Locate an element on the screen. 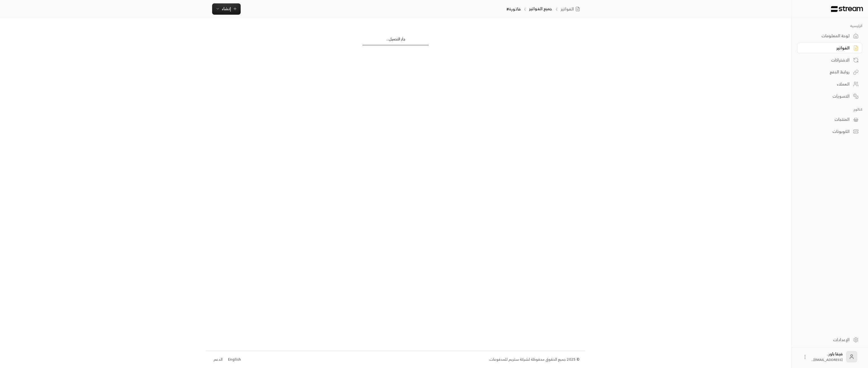  span: إنشاء is located at coordinates (226, 8).